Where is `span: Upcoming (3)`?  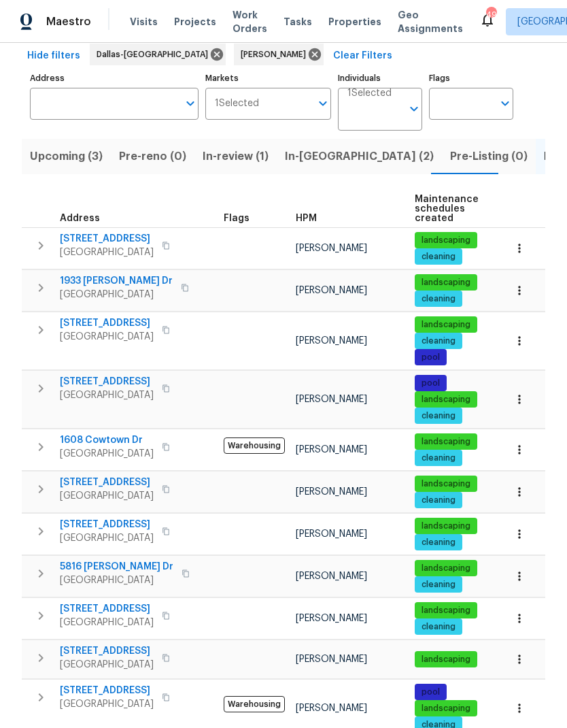
span: Upcoming (3) is located at coordinates (66, 156).